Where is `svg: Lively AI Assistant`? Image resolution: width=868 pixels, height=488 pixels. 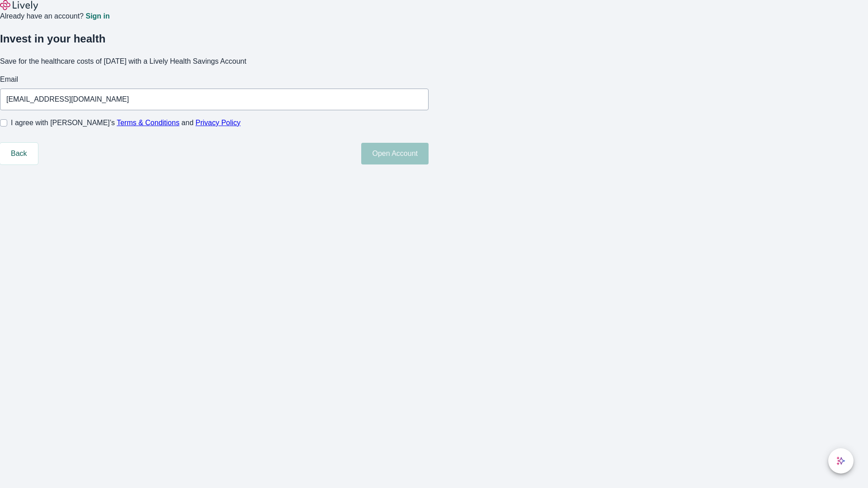 svg: Lively AI Assistant is located at coordinates (841, 461).